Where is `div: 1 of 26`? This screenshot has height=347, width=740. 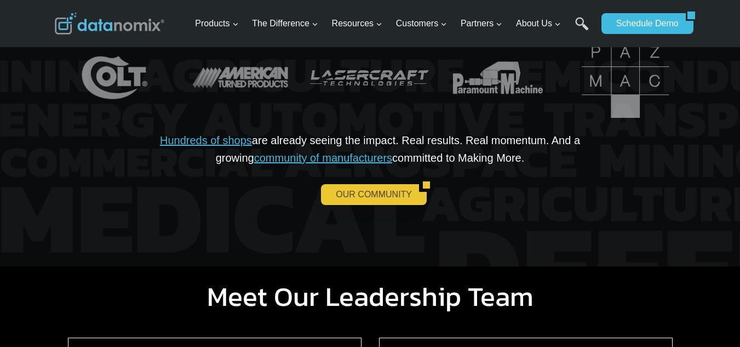
div: 1 of 26 is located at coordinates (497, 78).